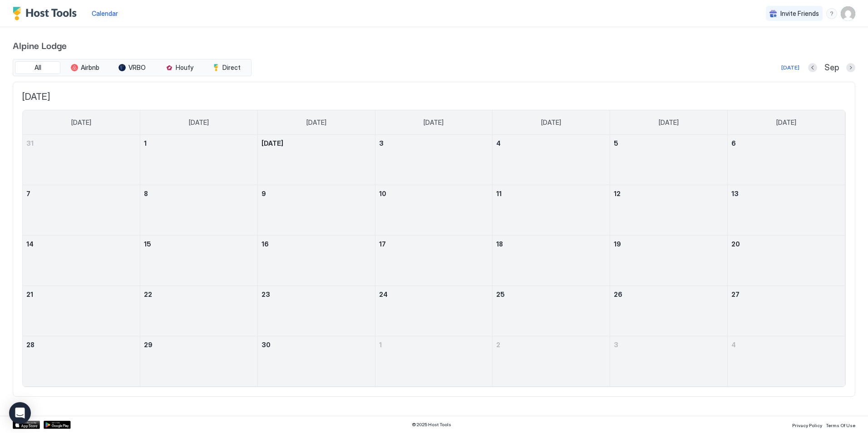  Describe the element at coordinates (785, 159) in the screenshot. I see `td: September 6, 2025` at that location.